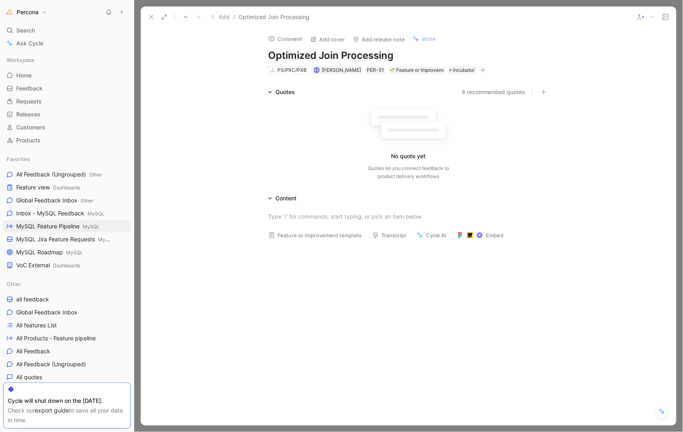 The width and height of the screenshot is (683, 432). Describe the element at coordinates (56, 338) in the screenshot. I see `span: All Products - Feature pipeline` at that location.